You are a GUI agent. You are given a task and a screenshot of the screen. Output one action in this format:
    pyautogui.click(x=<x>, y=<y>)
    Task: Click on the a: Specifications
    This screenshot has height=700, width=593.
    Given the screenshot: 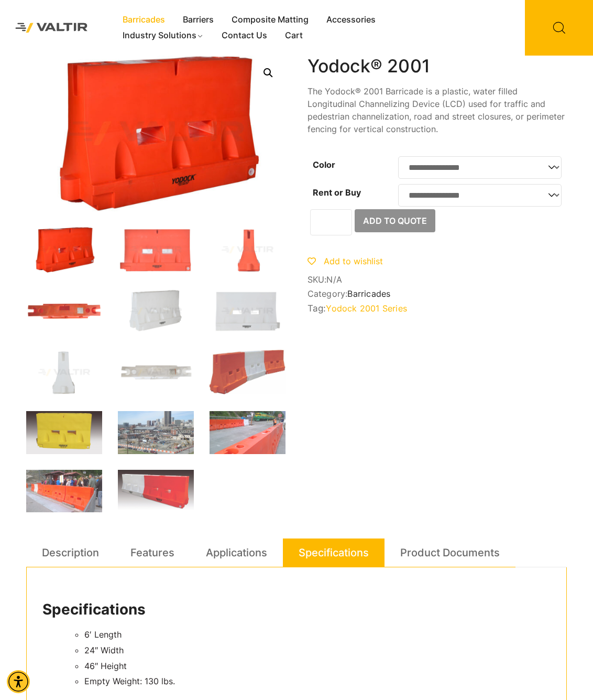 What is the action you would take?
    pyautogui.click(x=334, y=553)
    